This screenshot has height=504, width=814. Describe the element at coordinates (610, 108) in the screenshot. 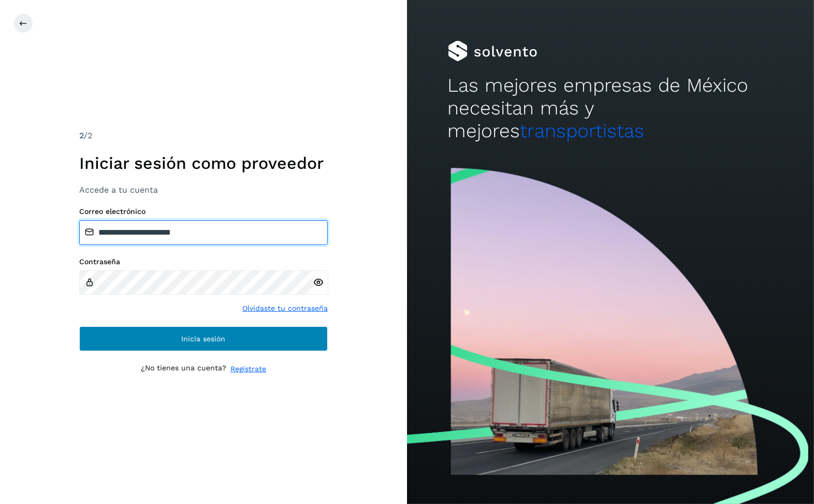

I see `h2: Las mejores empresas de México necesitan más y mejores` at that location.